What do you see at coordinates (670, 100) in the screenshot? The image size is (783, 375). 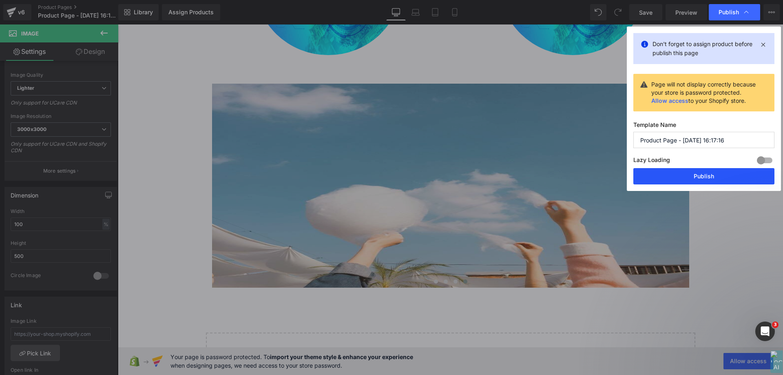 I see `a: Allow access` at bounding box center [670, 100].